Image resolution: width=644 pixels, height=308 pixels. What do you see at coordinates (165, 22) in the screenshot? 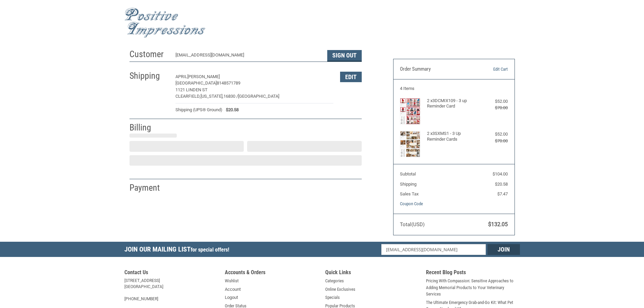
I see `a: Positive Impressions` at bounding box center [165, 22].